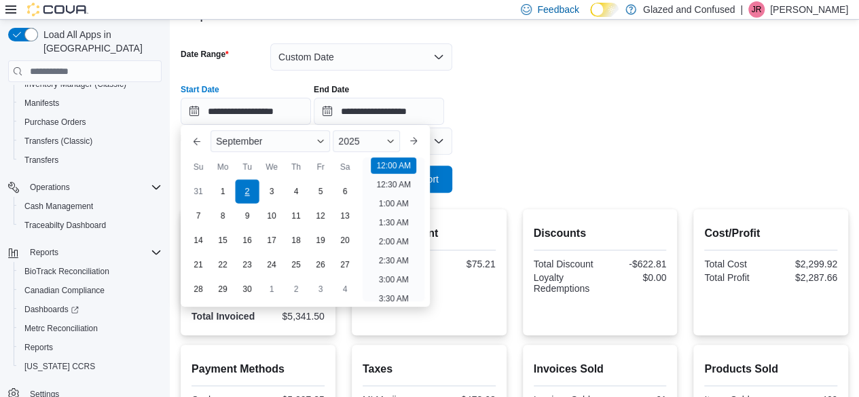  Describe the element at coordinates (736, 278) in the screenshot. I see `div: Total Profit` at that location.